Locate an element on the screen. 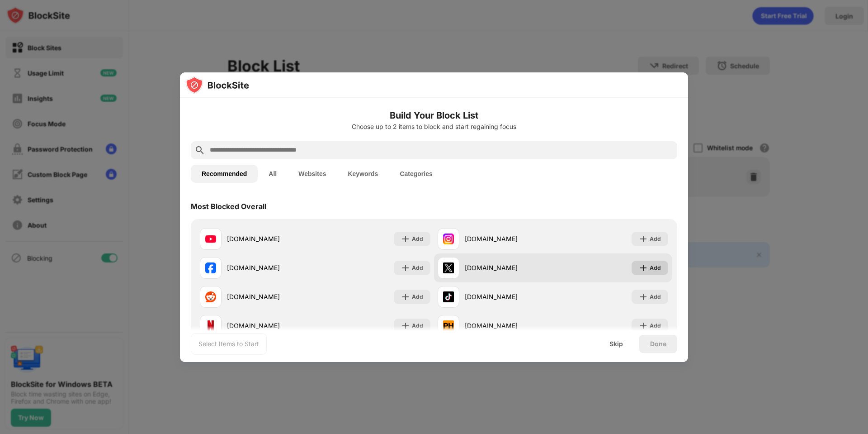 This screenshot has height=434, width=868. button: Keywords is located at coordinates (363, 174).